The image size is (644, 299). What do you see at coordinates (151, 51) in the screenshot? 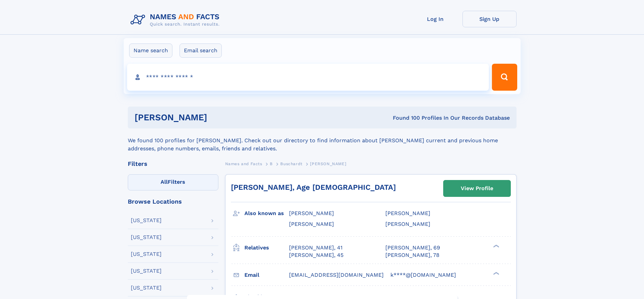
I see `label: Name search` at bounding box center [151, 51].